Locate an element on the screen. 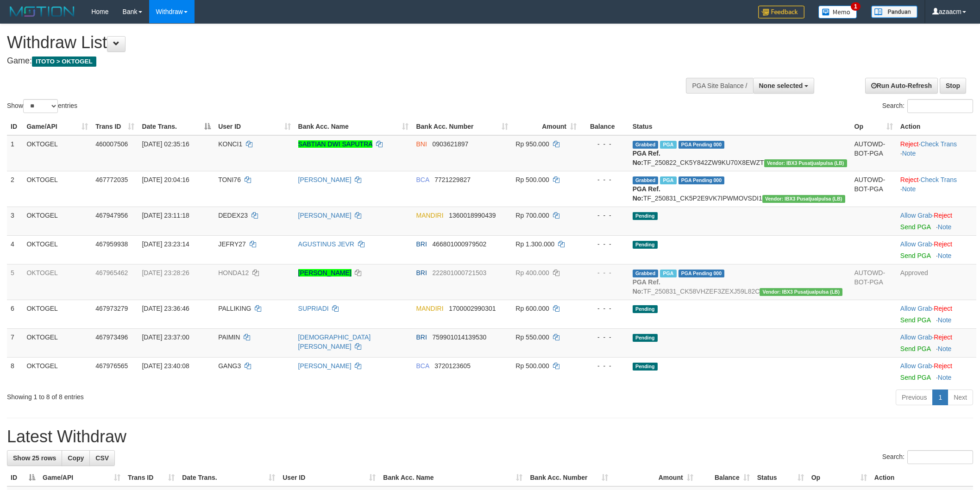 The image size is (980, 490). span: 467959938 is located at coordinates (112, 244).